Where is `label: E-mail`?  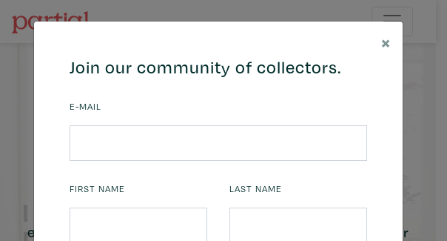 label: E-mail is located at coordinates (85, 106).